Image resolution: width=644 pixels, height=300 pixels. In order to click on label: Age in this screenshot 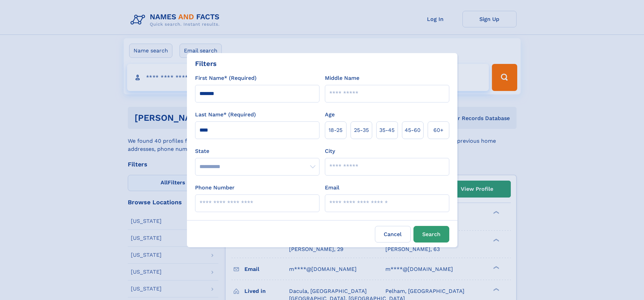, I will do `click(330, 114)`.